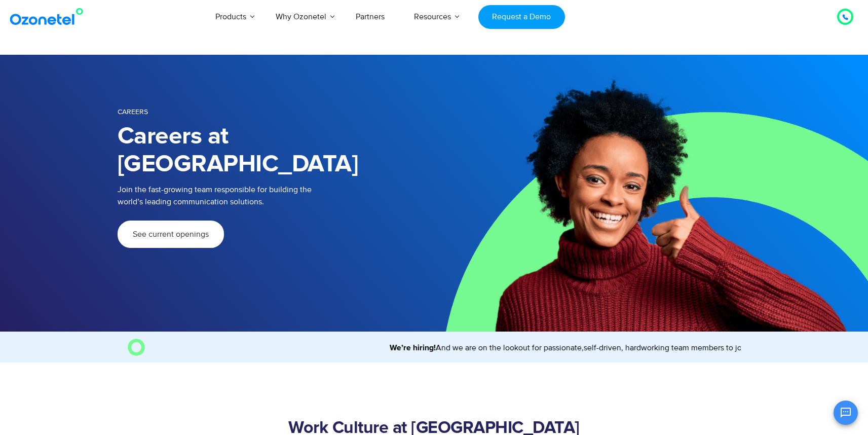  What do you see at coordinates (171, 234) in the screenshot?
I see `span: See current openings` at bounding box center [171, 234].